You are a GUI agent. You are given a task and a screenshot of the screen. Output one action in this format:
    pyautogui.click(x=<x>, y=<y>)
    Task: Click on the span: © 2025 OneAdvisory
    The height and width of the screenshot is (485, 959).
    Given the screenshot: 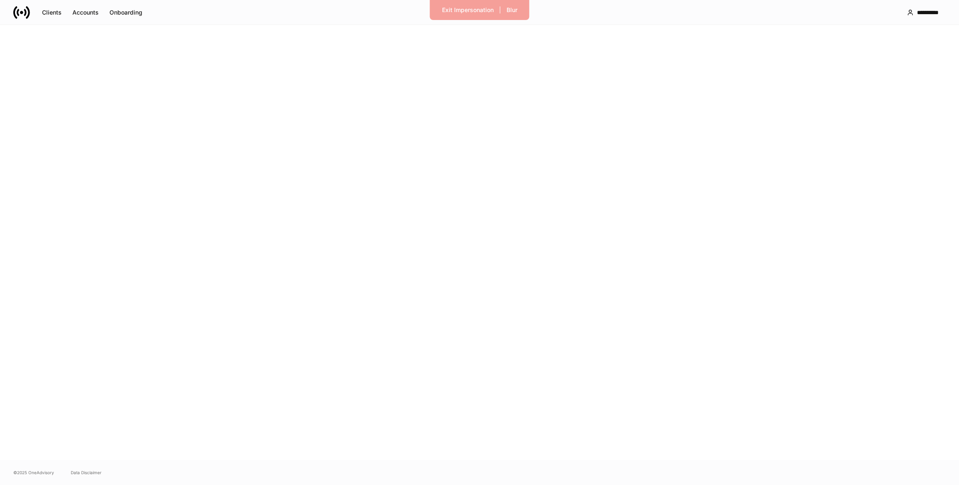 What is the action you would take?
    pyautogui.click(x=34, y=472)
    